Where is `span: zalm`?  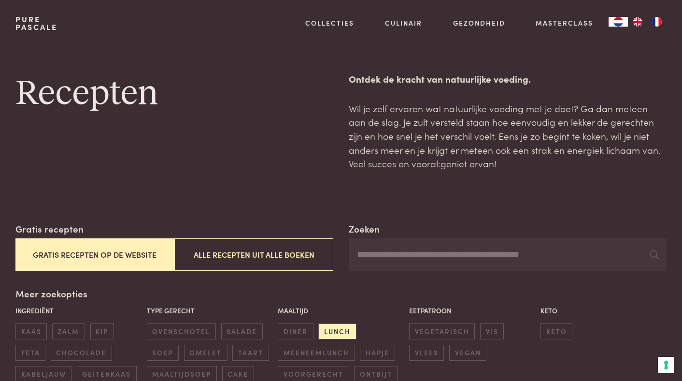
span: zalm is located at coordinates (69, 331).